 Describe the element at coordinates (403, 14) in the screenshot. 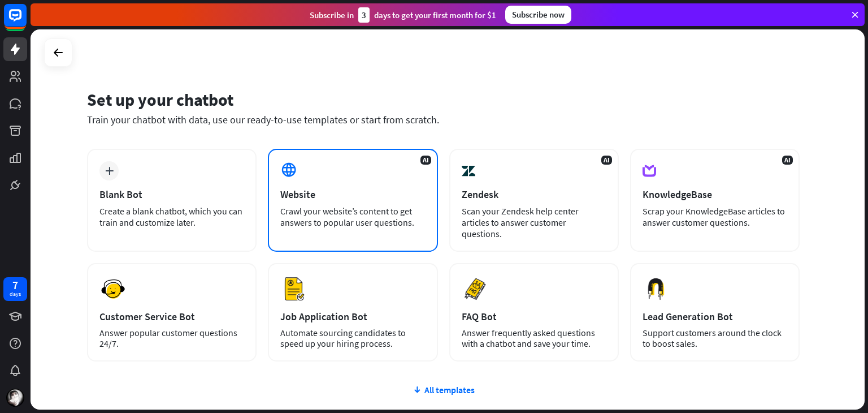

I see `div: Subscribe in days to get your first month for $1` at that location.